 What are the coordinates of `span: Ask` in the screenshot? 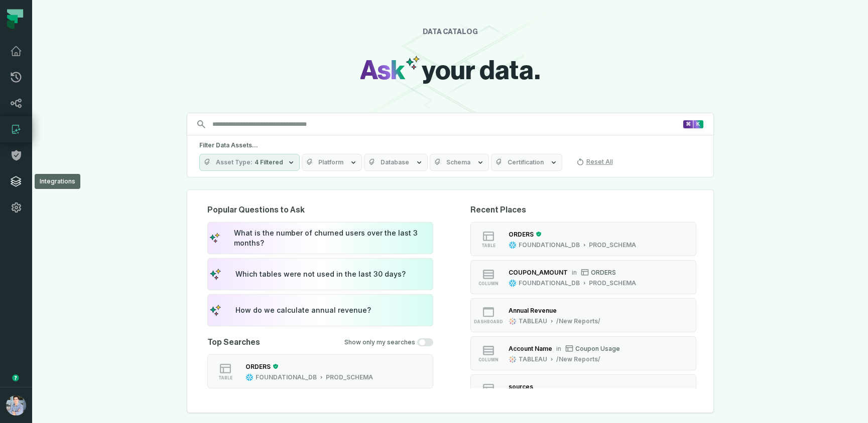 It's located at (383, 70).